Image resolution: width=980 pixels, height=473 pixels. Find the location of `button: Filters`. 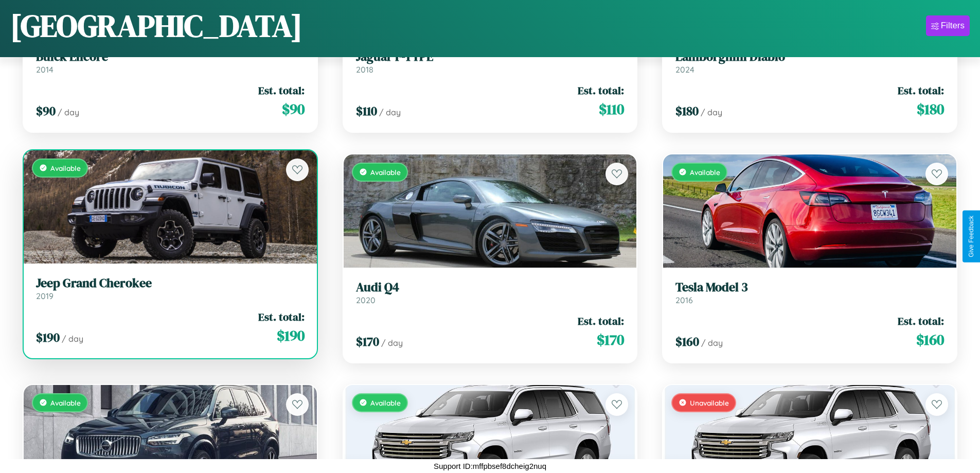

button: Filters is located at coordinates (948, 26).